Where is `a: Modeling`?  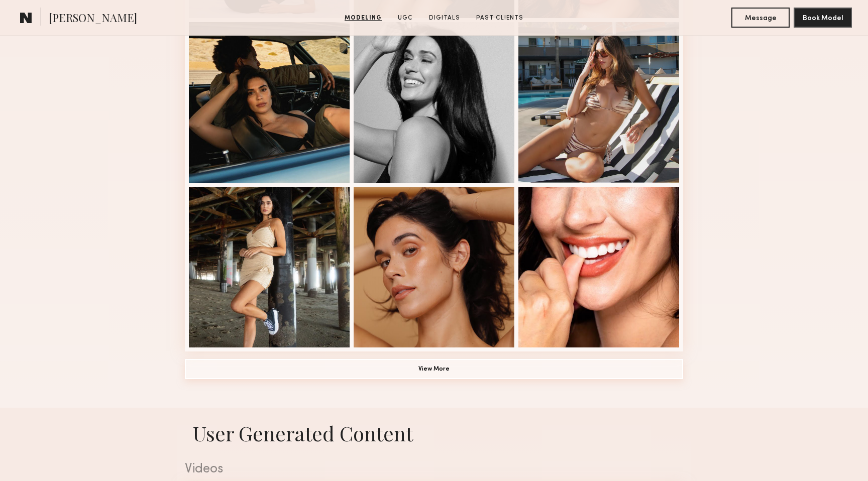
a: Modeling is located at coordinates (364, 18).